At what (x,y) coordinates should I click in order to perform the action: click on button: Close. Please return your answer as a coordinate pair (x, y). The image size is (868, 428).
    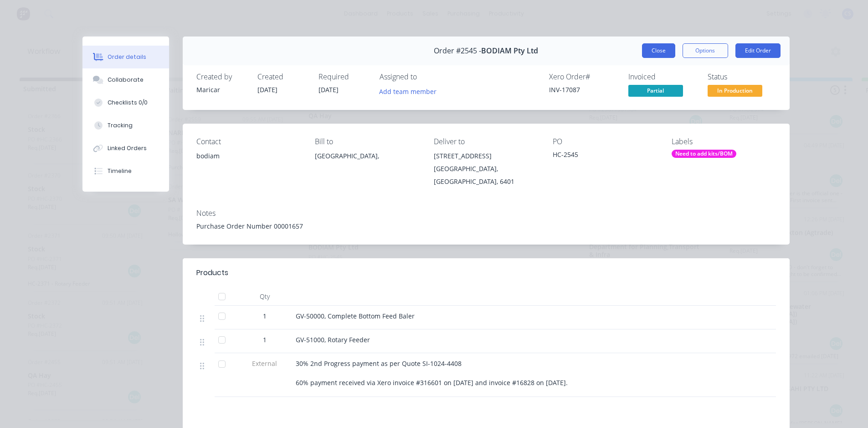
    Looking at the image, I should click on (659, 51).